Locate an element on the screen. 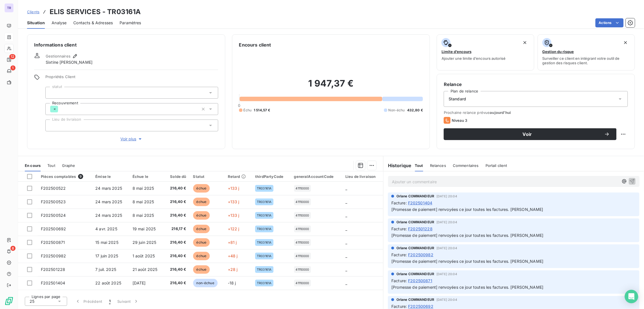 This screenshot has width=644, height=309. span: Non-échu is located at coordinates (397, 110).